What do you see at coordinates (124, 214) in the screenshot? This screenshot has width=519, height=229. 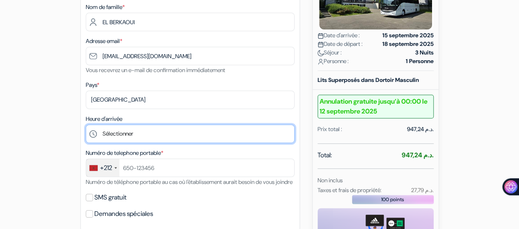 I see `label: Demandes spéciales` at bounding box center [124, 214].